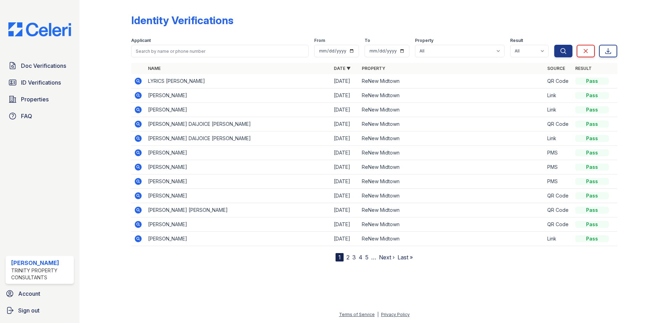 This screenshot has height=323, width=669. I want to click on div: Trinity Property Consultants, so click(41, 274).